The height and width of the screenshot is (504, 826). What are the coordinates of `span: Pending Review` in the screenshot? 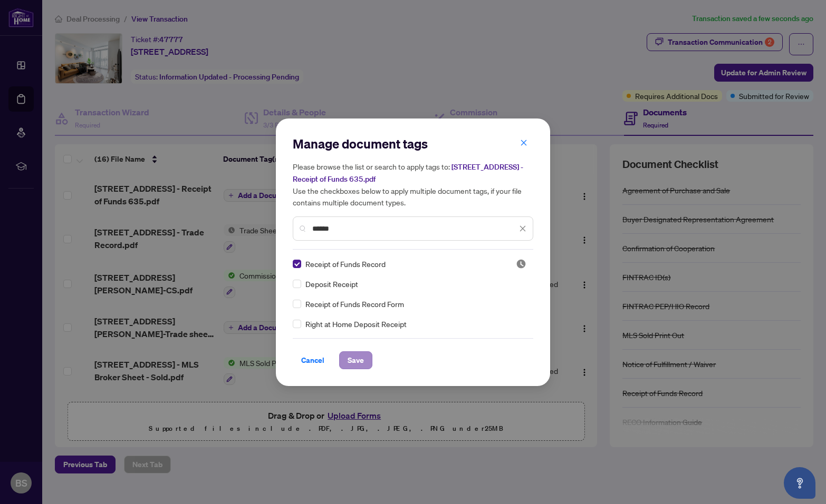 It's located at (521, 264).